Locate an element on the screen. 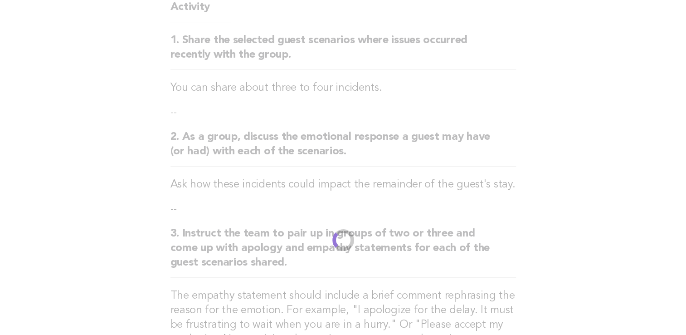 The image size is (686, 335). h3: You can share about three to four incidents. is located at coordinates (343, 88).